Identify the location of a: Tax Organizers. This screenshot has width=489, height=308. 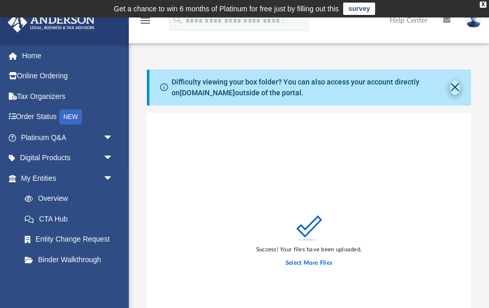
(68, 96).